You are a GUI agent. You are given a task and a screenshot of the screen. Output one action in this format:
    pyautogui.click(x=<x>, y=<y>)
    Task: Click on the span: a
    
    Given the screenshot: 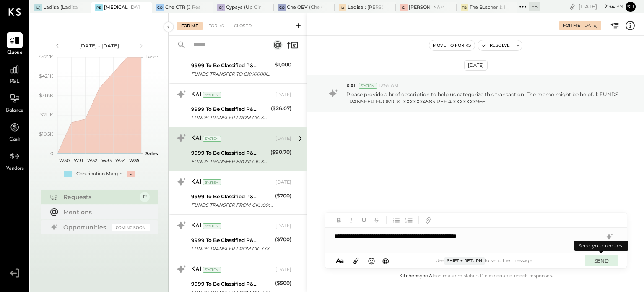 What is the action you would take?
    pyautogui.click(x=342, y=260)
    